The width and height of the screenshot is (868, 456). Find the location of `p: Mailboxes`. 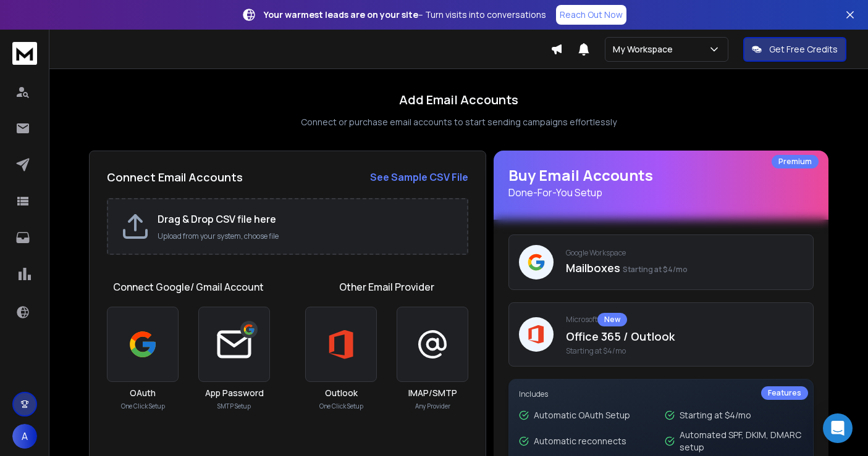

p: Mailboxes is located at coordinates (684, 268).